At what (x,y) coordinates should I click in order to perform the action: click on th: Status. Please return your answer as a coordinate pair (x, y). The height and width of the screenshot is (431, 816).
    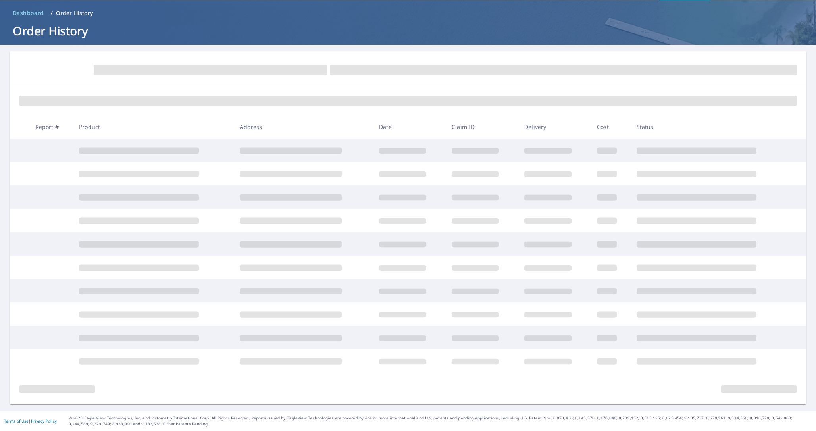
    Looking at the image, I should click on (711, 127).